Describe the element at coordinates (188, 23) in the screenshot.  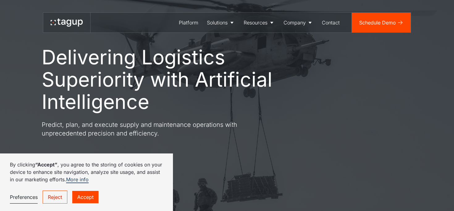
I see `div: Platform` at that location.